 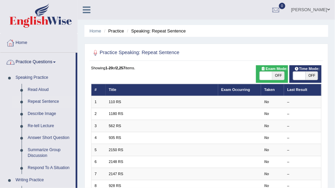 What do you see at coordinates (115, 186) in the screenshot?
I see `a: 928 RS` at bounding box center [115, 186].